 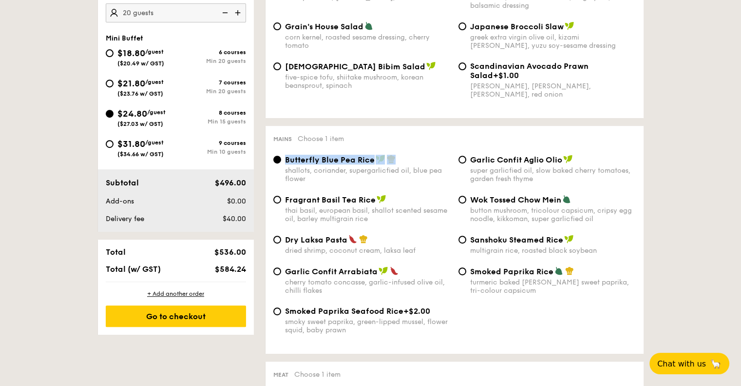 I want to click on span: $31.80, so click(x=131, y=144).